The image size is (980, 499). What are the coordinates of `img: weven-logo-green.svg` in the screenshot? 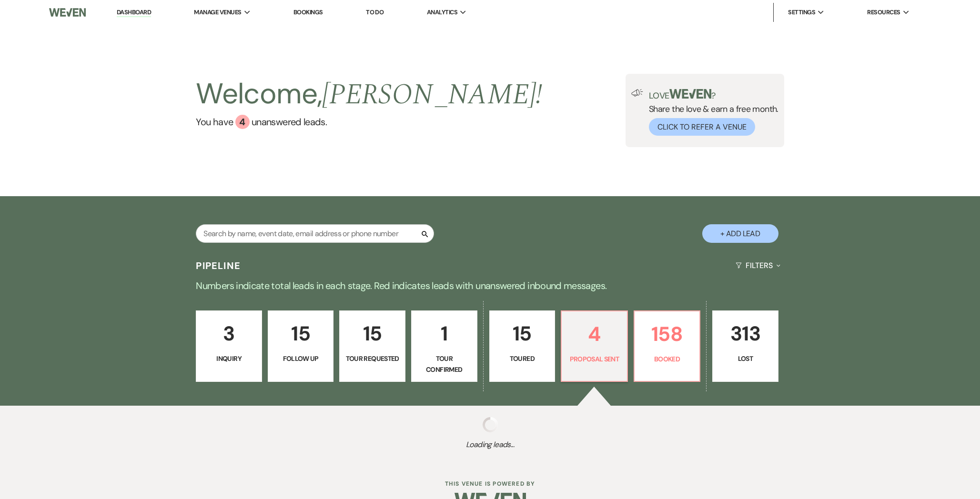 It's located at (690, 94).